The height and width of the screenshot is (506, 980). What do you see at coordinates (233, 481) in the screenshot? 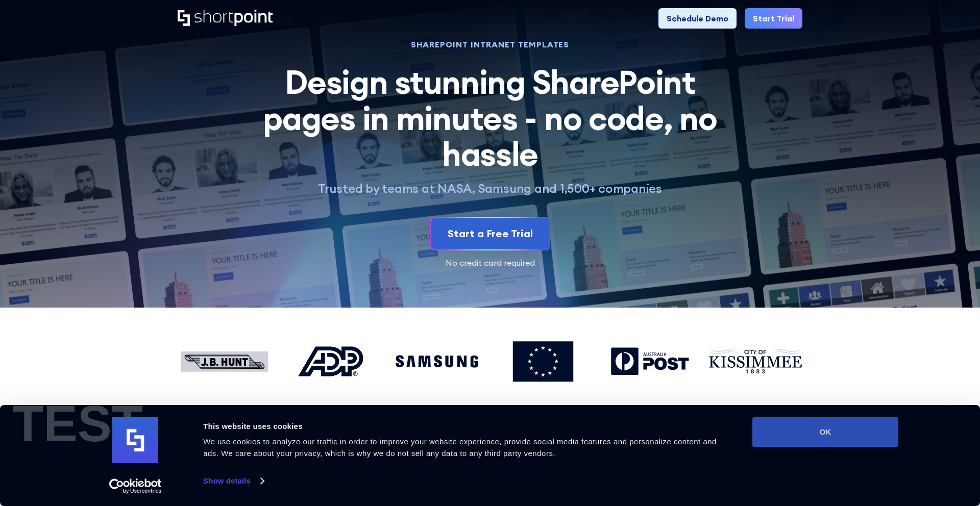
I see `a: Show details` at bounding box center [233, 481].